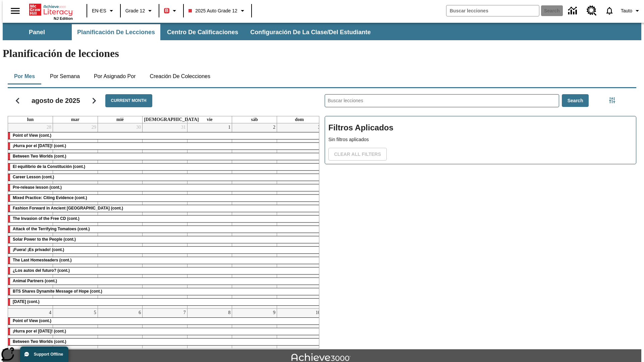  What do you see at coordinates (51, 10) in the screenshot?
I see `a: Portada` at bounding box center [51, 10].